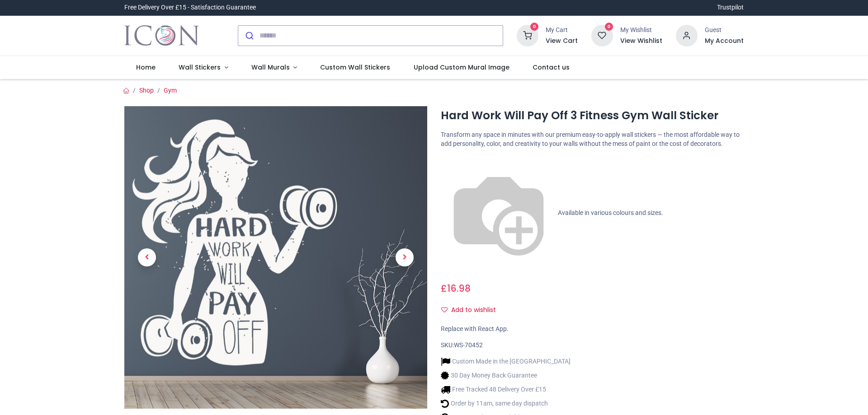  Describe the element at coordinates (724, 30) in the screenshot. I see `div: Guest` at that location.